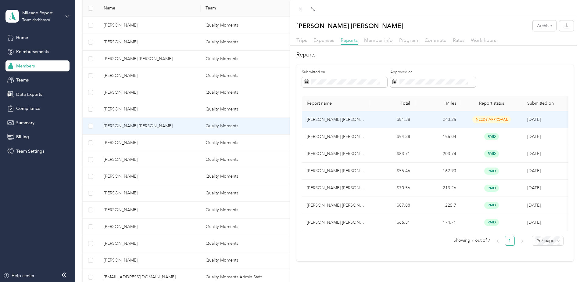 Image resolution: width=580 pixels, height=282 pixels. Describe the element at coordinates (392, 154) in the screenshot. I see `td: $83.71` at that location.